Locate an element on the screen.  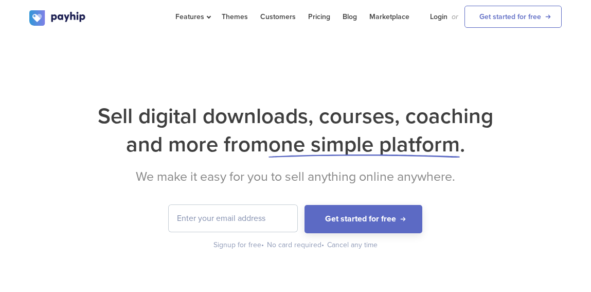
button: Get started for free is located at coordinates (363, 219).